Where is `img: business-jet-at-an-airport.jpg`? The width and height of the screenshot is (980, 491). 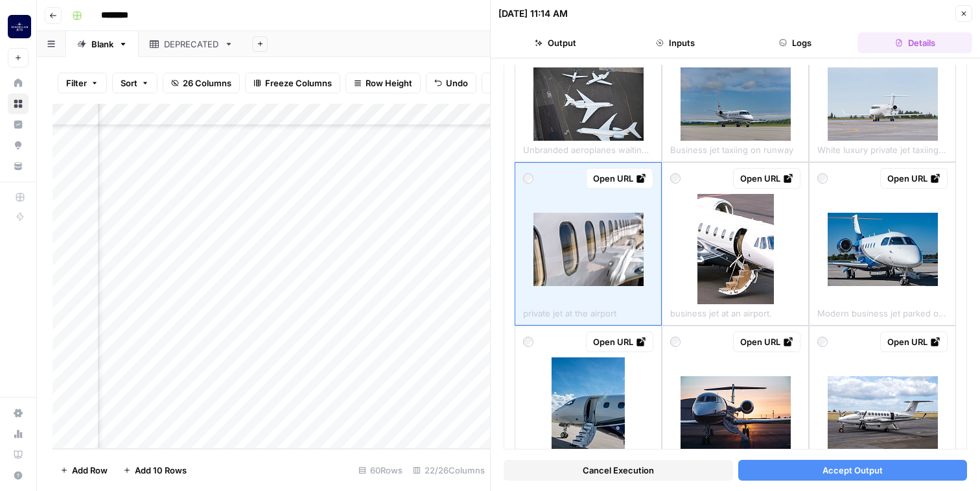
img: business-jet-at-an-airport.jpg is located at coordinates (736, 249).